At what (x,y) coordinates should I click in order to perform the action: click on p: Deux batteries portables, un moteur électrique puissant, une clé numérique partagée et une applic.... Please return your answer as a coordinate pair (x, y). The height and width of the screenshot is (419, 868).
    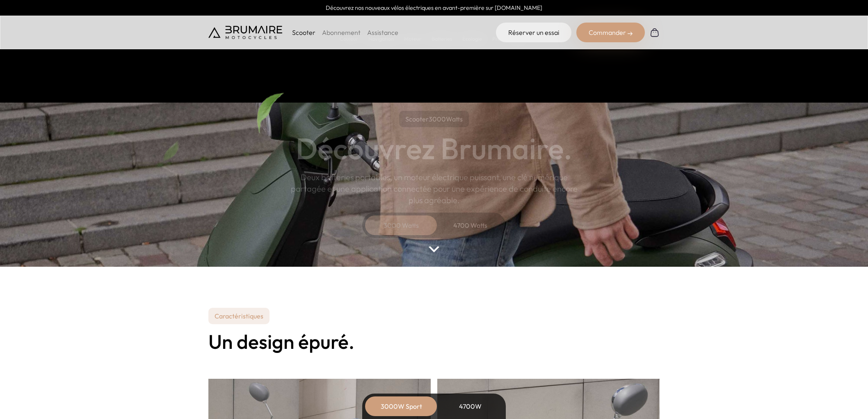
    Looking at the image, I should click on (434, 189).